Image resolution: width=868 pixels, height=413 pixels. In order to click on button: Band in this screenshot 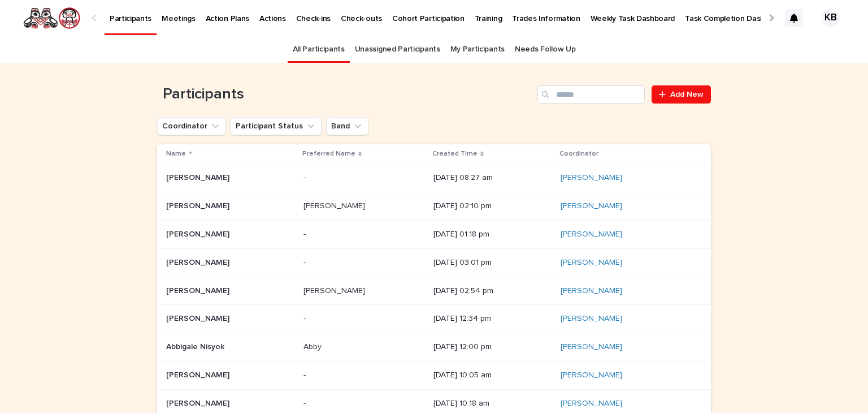, I will do `click(347, 126)`.